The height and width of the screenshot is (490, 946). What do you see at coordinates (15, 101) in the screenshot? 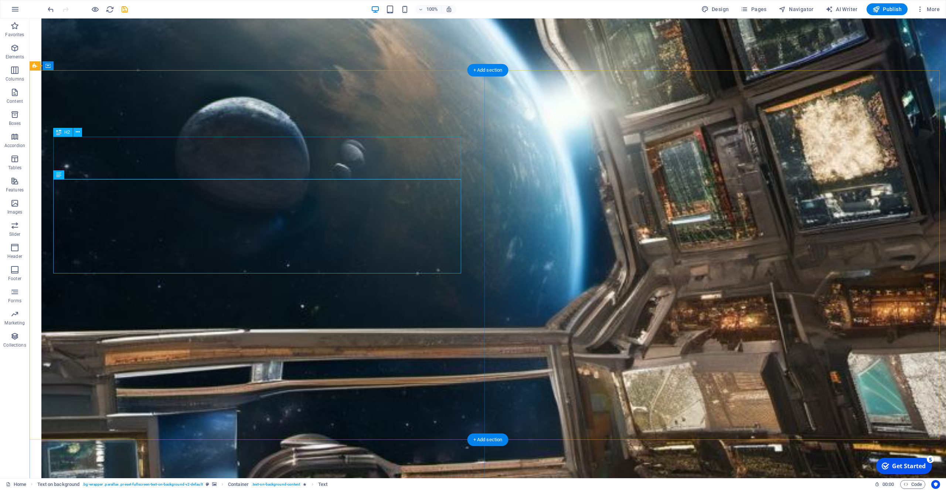
I see `p: Content` at bounding box center [15, 101].